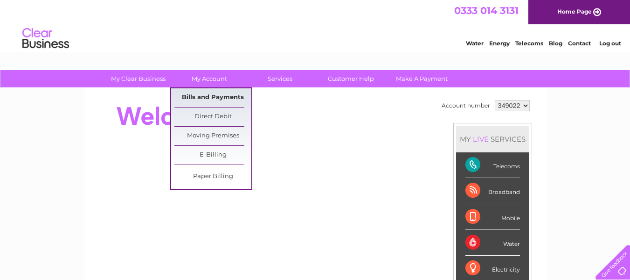 The height and width of the screenshot is (280, 630). What do you see at coordinates (46, 38) in the screenshot?
I see `img: logo.png` at bounding box center [46, 38].